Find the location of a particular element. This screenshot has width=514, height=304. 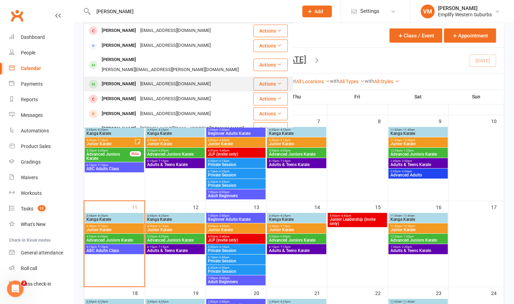

span: 1:00pm is located at coordinates (236, 130).